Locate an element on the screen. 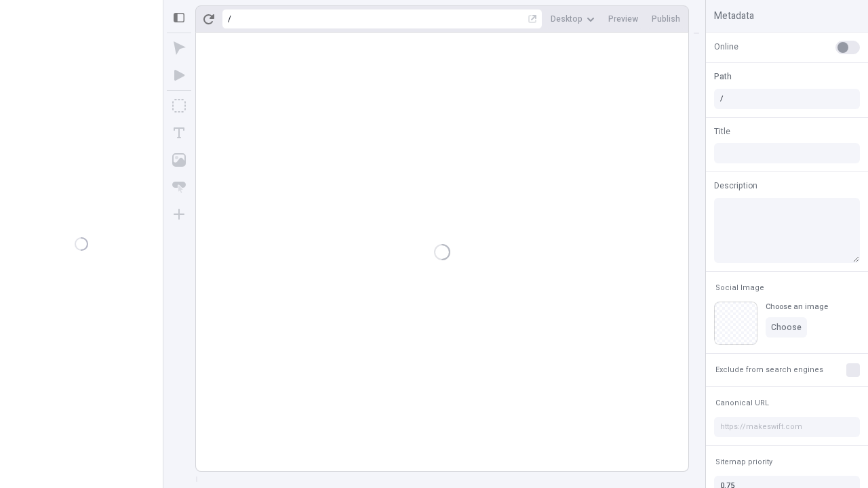  button: Desktop is located at coordinates (572, 19).